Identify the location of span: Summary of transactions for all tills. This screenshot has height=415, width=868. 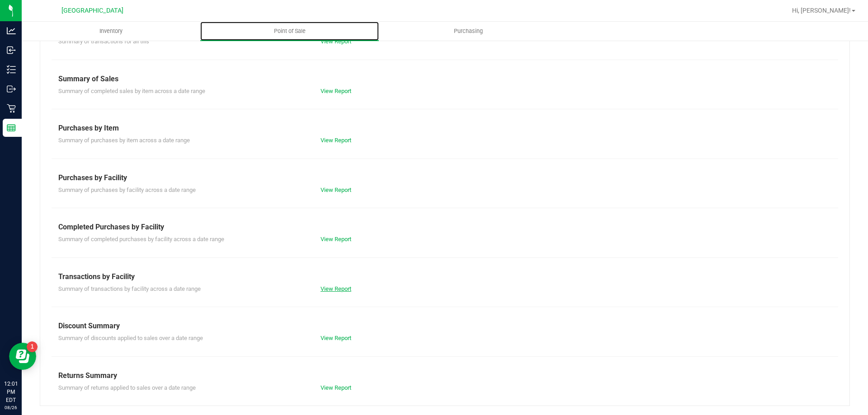
(103, 41).